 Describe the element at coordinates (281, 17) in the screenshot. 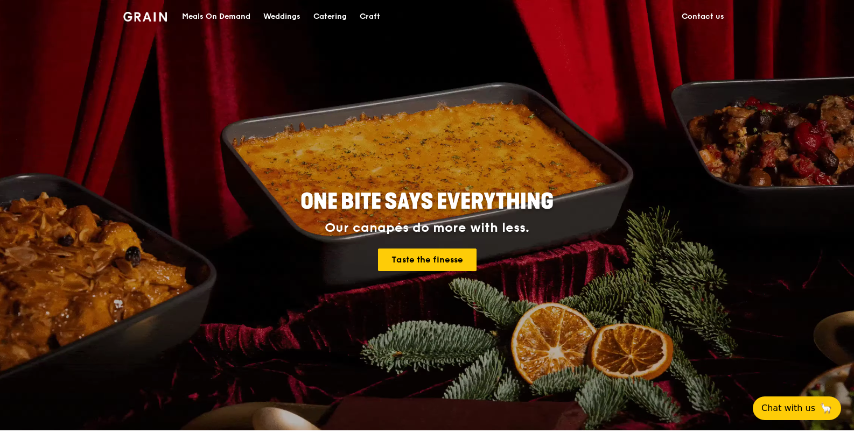

I see `a: Weddings` at that location.